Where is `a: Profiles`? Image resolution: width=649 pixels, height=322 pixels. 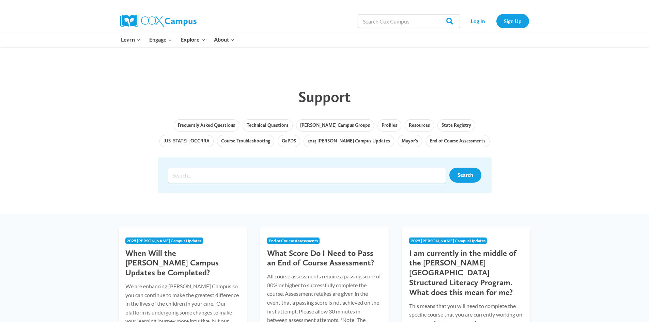 a: Profiles is located at coordinates (389, 125).